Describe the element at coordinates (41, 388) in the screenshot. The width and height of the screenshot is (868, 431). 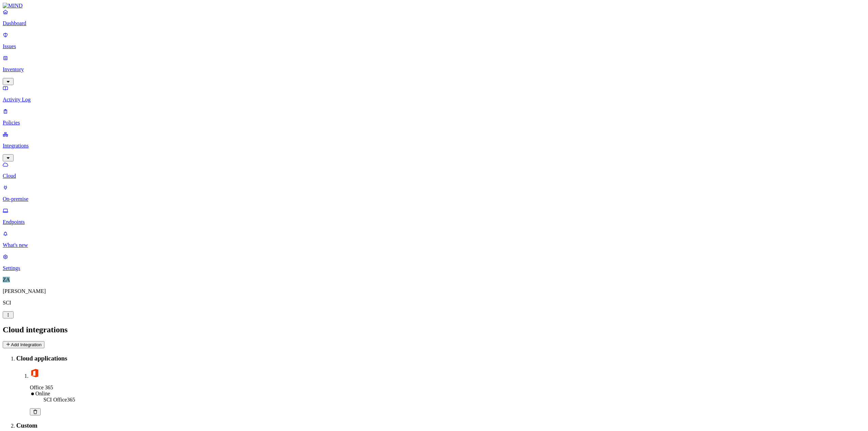
I see `span: Office 365` at that location.